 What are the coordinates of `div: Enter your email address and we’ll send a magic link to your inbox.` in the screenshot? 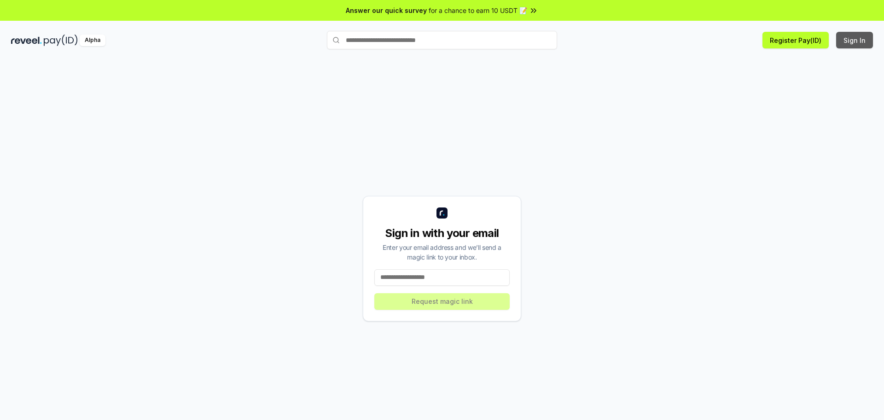 It's located at (442, 252).